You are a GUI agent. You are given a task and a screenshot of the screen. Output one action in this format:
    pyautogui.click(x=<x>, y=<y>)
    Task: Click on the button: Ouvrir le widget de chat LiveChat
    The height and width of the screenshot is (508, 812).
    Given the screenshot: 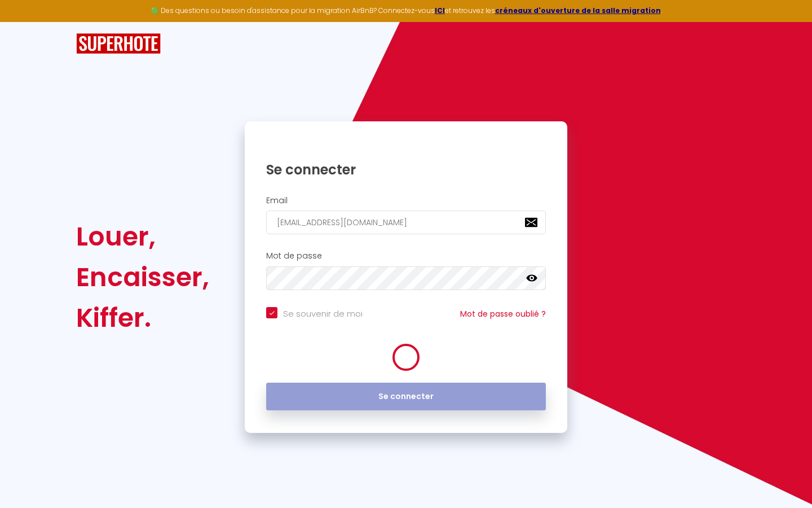 What is the action you would take?
    pyautogui.click(x=26, y=21)
    